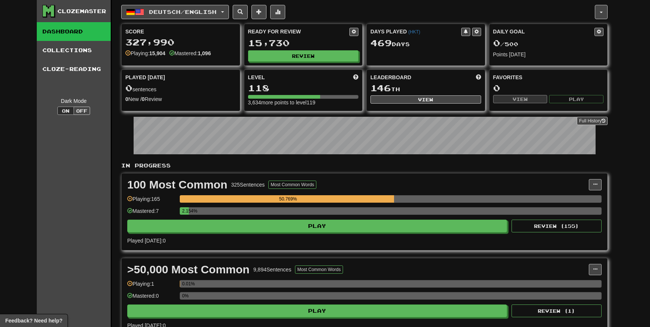 The height and width of the screenshot is (327, 650). I want to click on div: Dark Mode, so click(74, 101).